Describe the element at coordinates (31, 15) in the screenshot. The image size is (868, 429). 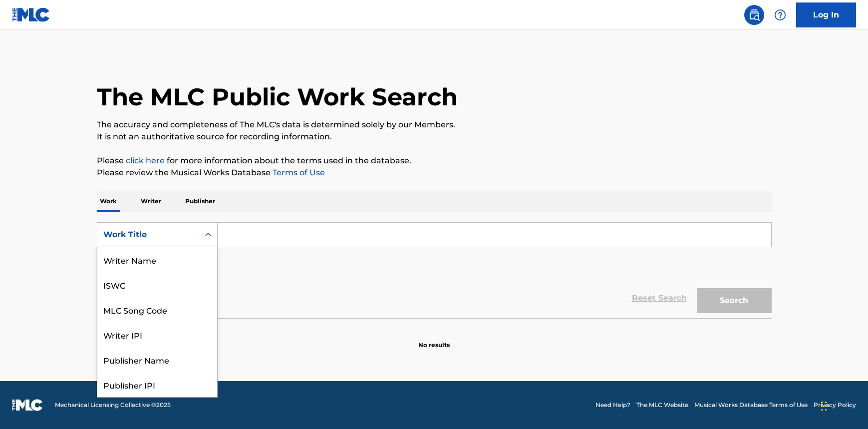
I see `img: MLC Logo` at that location.